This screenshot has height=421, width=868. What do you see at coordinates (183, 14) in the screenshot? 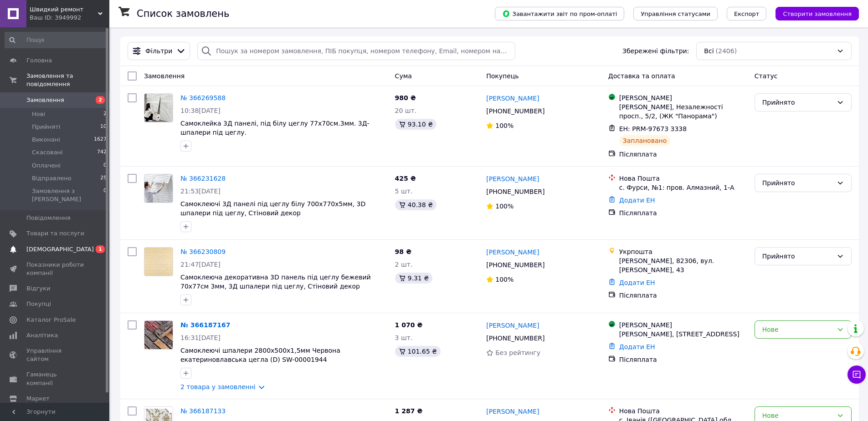
I see `h1: Список замовлень` at bounding box center [183, 14].